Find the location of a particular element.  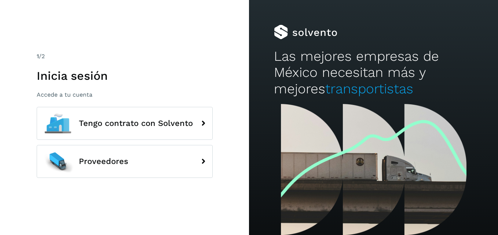

h1: Inicia sesión is located at coordinates (125, 76).